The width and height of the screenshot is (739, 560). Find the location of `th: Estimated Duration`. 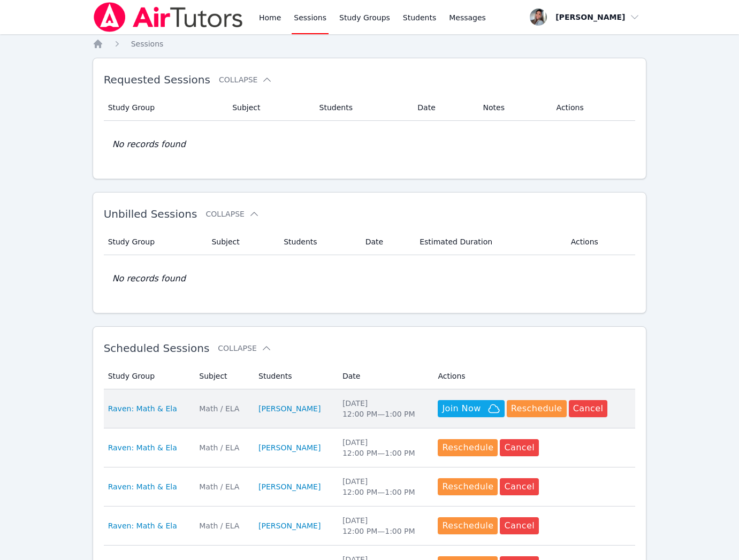

th: Estimated Duration is located at coordinates (488, 242).